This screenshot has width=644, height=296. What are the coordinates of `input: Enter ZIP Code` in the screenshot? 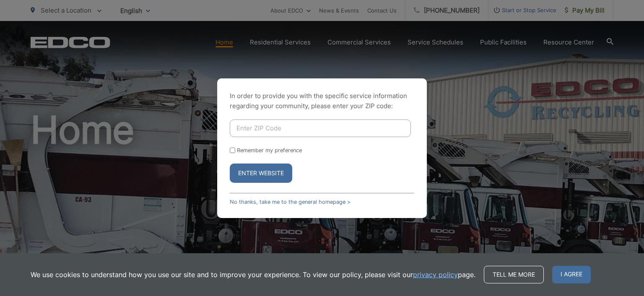 It's located at (321, 128).